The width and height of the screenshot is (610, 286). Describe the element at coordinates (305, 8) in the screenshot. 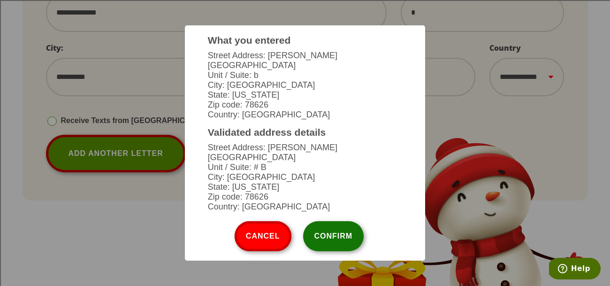

I see `div: Sort A > Z` at that location.